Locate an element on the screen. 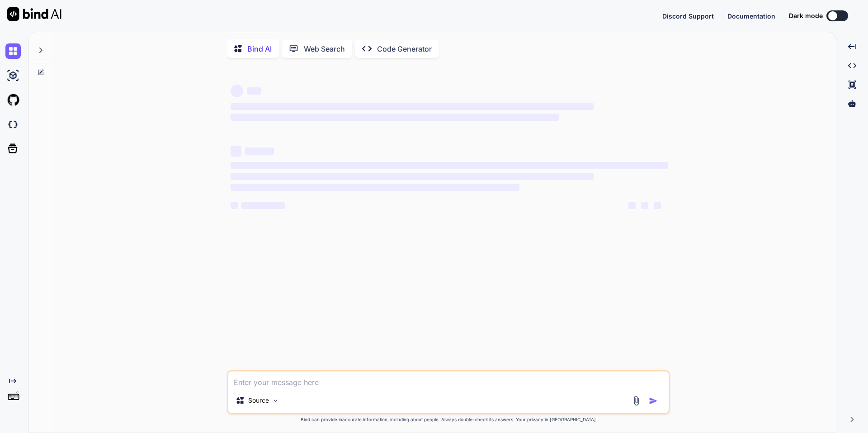 The width and height of the screenshot is (868, 433). img: attachment is located at coordinates (636, 400).